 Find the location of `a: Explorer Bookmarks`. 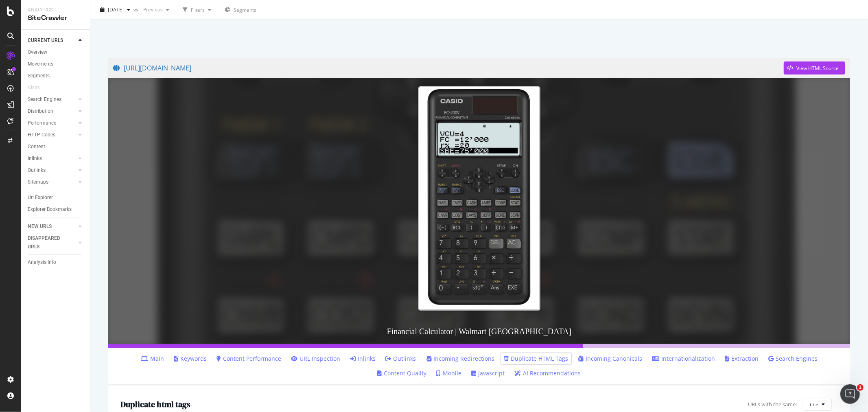

a: Explorer Bookmarks is located at coordinates (56, 209).